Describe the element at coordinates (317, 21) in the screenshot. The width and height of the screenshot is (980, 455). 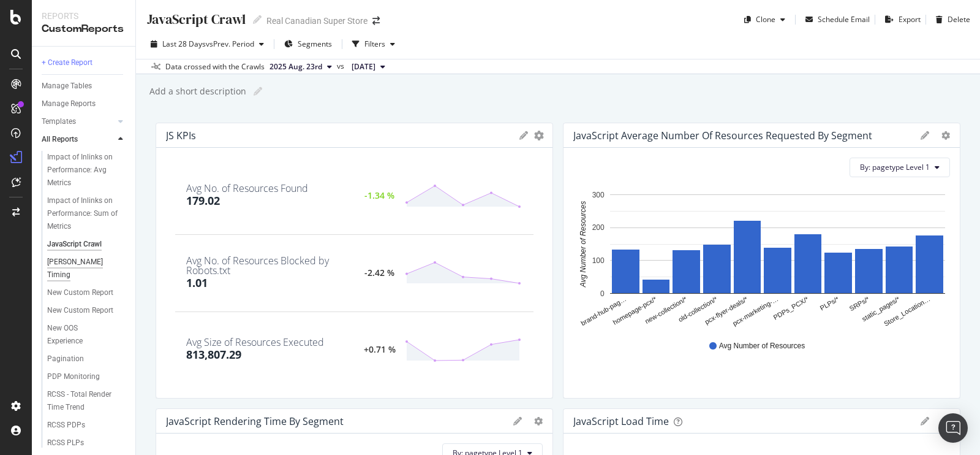
I see `div: Real Canadian Super Store` at that location.